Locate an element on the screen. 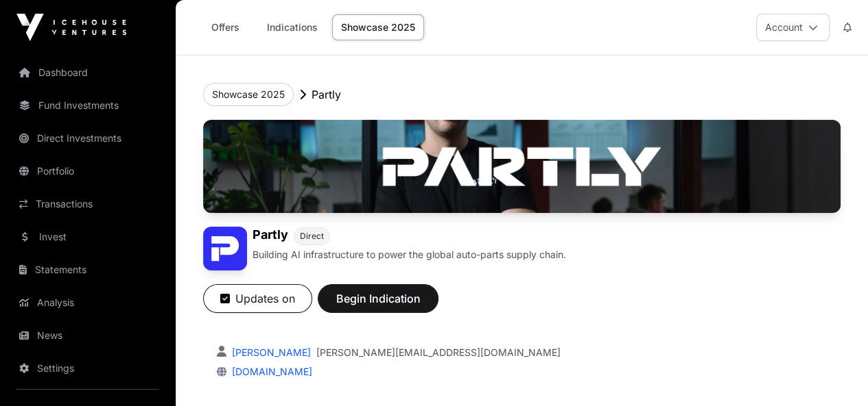  p: Building AI infrastructure to power the global auto-parts supply chain. is located at coordinates (409, 254).